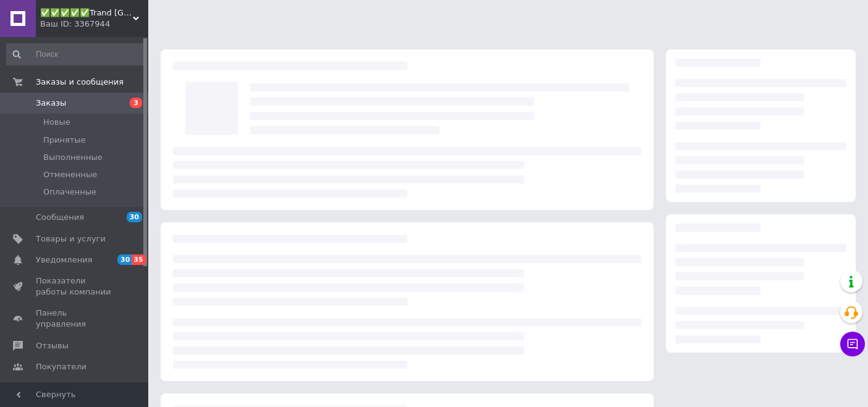 Image resolution: width=868 pixels, height=407 pixels. I want to click on span: Уведомления, so click(64, 260).